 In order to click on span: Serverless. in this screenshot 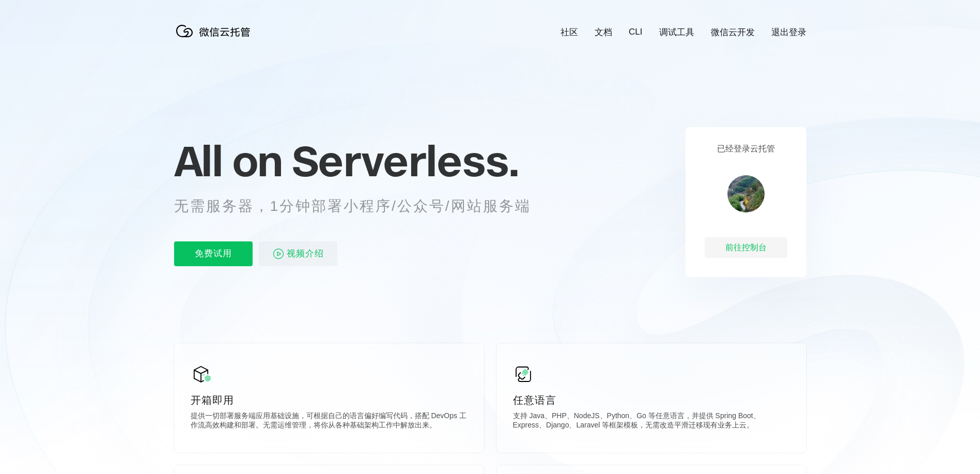, I will do `click(405, 160)`.